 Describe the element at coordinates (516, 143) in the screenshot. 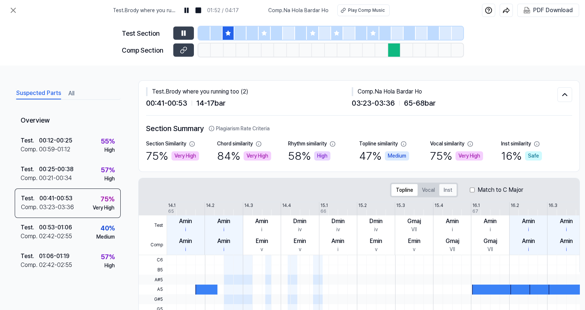

I see `div: Inst similarity` at that location.